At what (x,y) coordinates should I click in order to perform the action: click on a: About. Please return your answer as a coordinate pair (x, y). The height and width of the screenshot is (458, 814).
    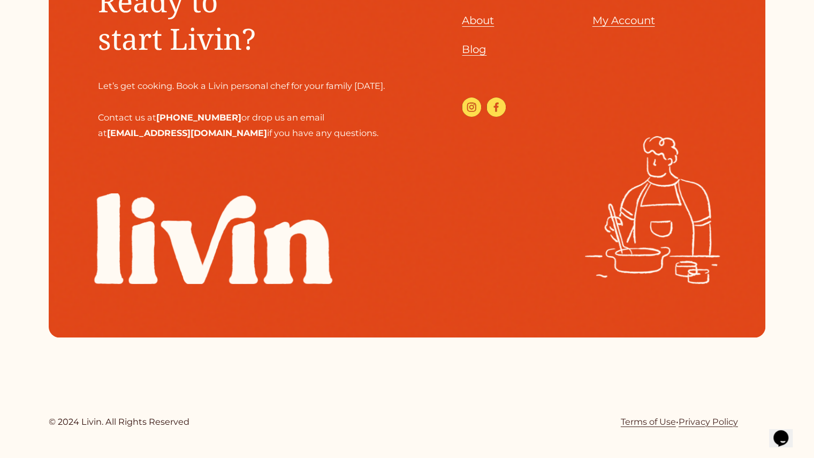
    Looking at the image, I should click on (478, 21).